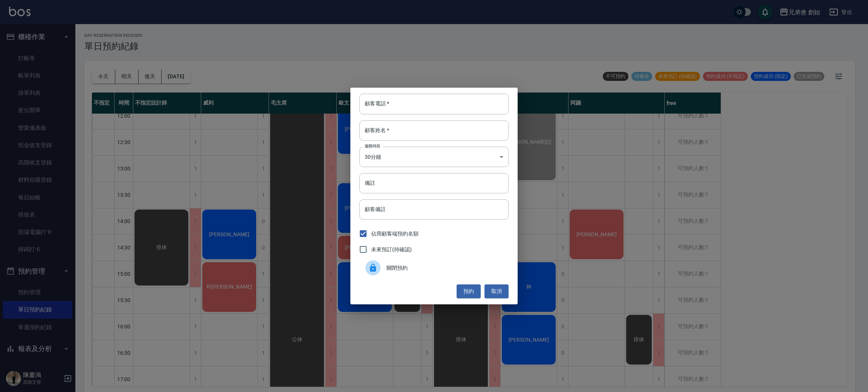 The width and height of the screenshot is (868, 392). Describe the element at coordinates (372, 146) in the screenshot. I see `label: 服務時長` at that location.